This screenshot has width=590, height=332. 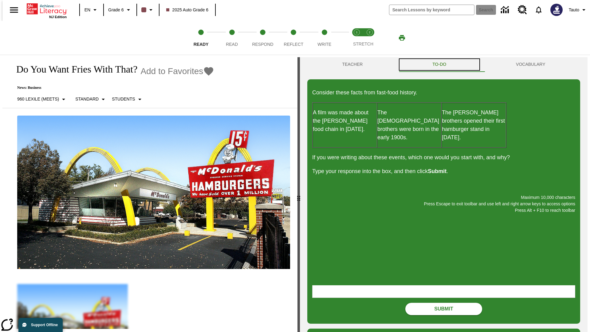 What do you see at coordinates (437, 171) in the screenshot?
I see `strong: Submit` at bounding box center [437, 171].